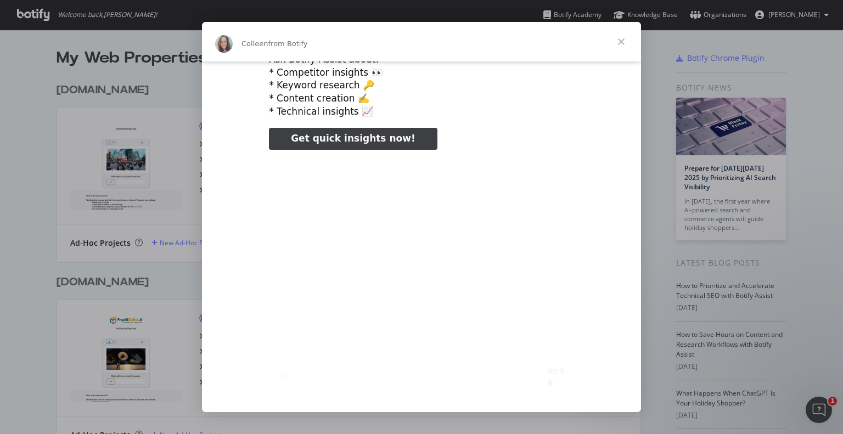  What do you see at coordinates (419, 377) in the screenshot?
I see `input: Seek video` at bounding box center [419, 377].